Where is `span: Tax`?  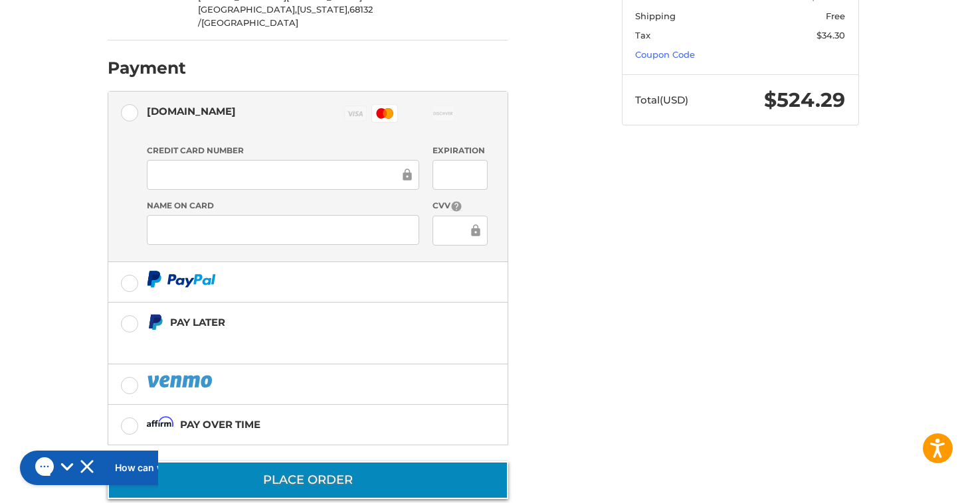
span: Tax is located at coordinates (642, 35).